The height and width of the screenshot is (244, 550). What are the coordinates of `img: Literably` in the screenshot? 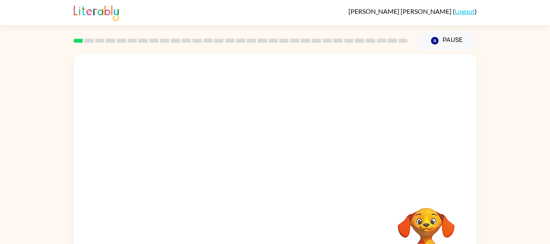 It's located at (96, 12).